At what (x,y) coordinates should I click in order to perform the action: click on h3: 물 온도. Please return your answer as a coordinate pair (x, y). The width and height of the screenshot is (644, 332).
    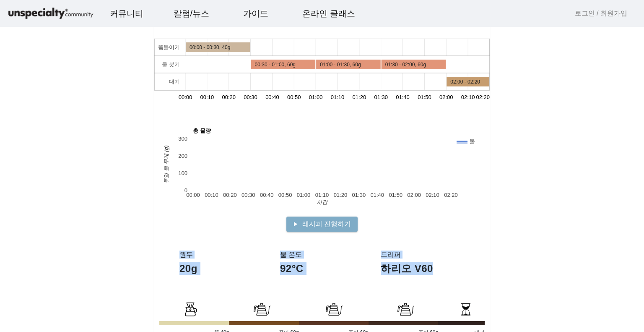
    Looking at the image, I should click on (322, 254).